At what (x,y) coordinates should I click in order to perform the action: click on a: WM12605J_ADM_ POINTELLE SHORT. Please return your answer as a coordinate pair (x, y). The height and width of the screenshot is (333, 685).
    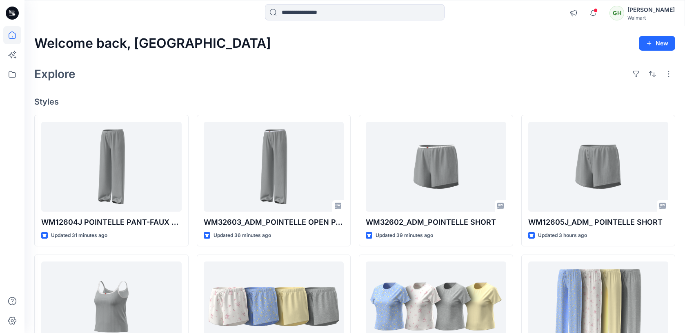
    Looking at the image, I should click on (598, 167).